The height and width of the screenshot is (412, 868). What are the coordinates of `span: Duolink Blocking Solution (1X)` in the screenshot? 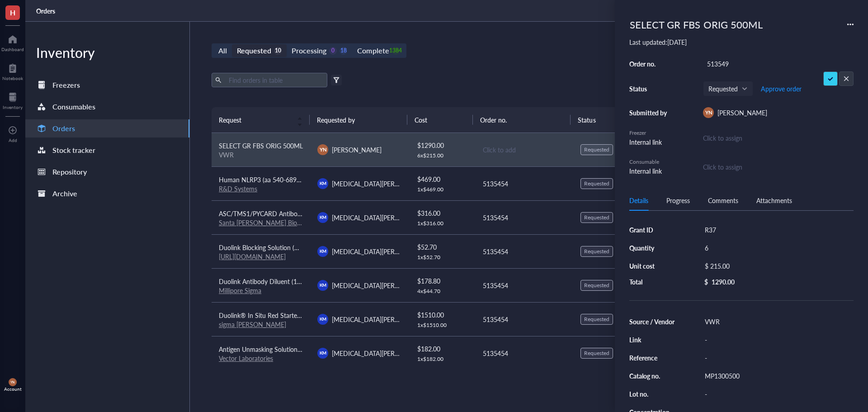 It's located at (261, 247).